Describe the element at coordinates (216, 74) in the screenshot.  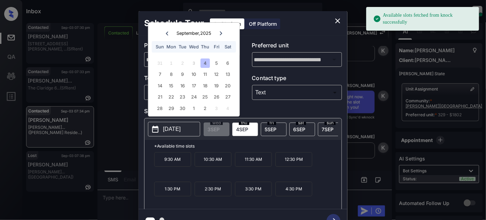
I see `div: Choose Friday, September 12th, 2025` at that location.